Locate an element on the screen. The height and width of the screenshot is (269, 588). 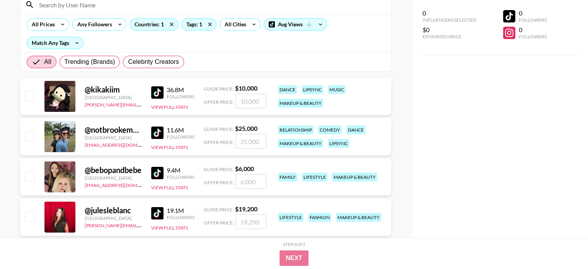
div: @ notbrookemonk is located at coordinates (113, 130).